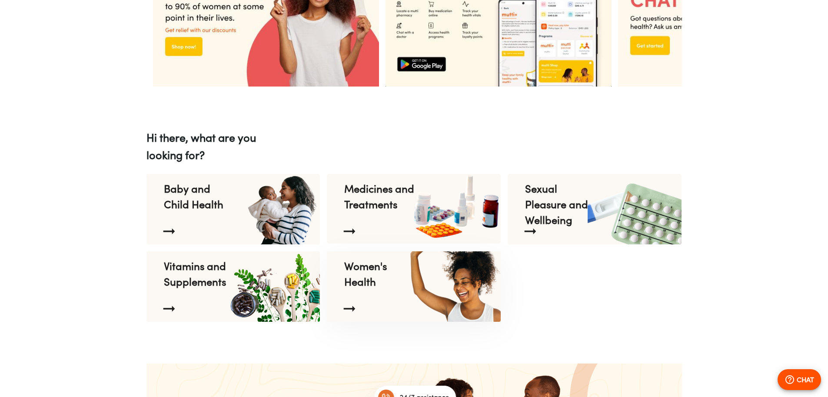 This screenshot has width=828, height=397. What do you see at coordinates (274, 209) in the screenshot?
I see `img: Baby and Child Health` at bounding box center [274, 209].